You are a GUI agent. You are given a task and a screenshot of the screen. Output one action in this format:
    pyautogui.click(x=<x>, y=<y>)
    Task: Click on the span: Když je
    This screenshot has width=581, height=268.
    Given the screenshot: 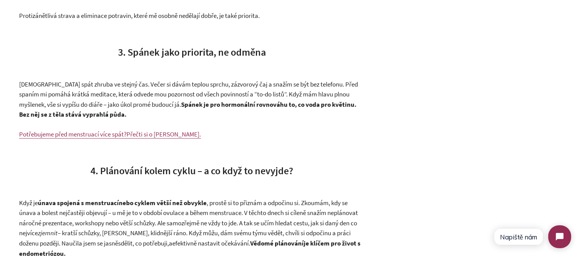 What is the action you would take?
    pyautogui.click(x=28, y=203)
    